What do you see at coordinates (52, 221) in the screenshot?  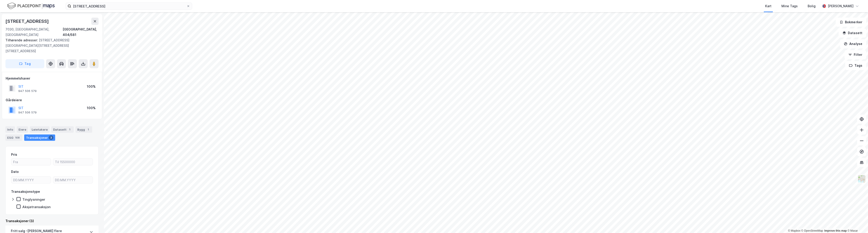 I see `div: Transaksjoner (3)` at bounding box center [52, 221].